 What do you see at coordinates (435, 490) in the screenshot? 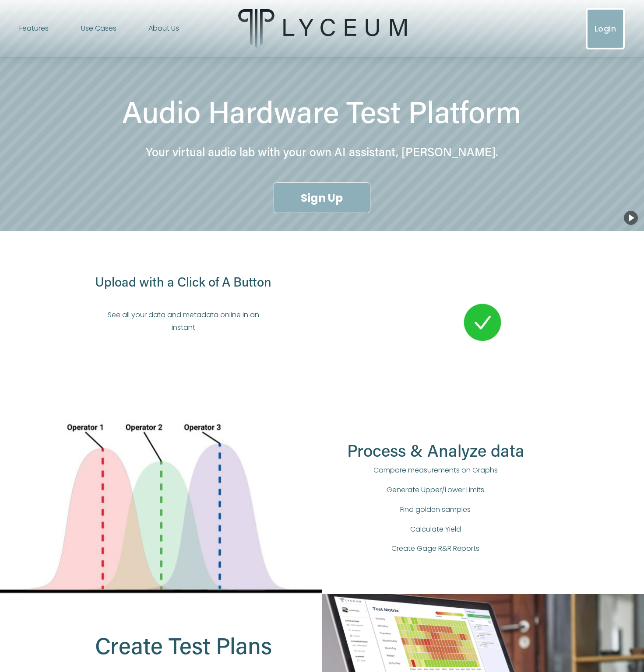
I see `p: Generate Upper/Lower Limits` at bounding box center [435, 490].